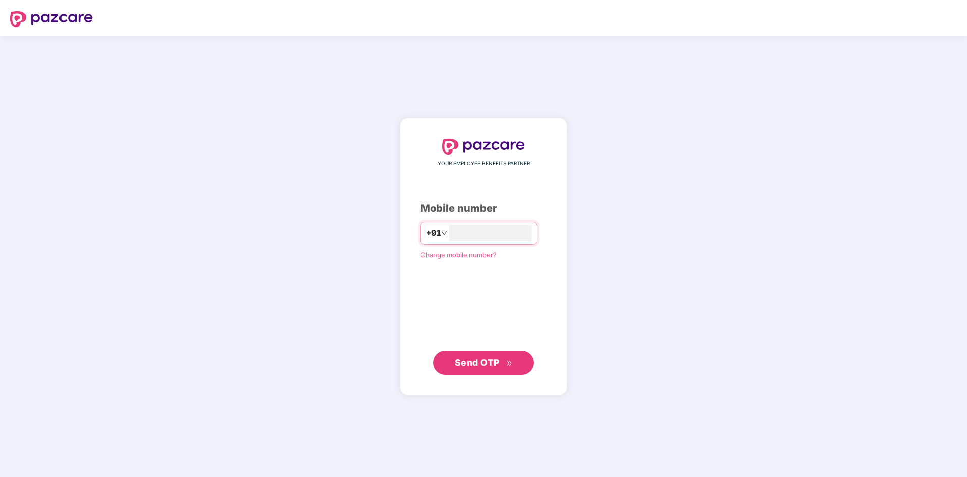 This screenshot has width=967, height=477. Describe the element at coordinates (458, 255) in the screenshot. I see `a: Change mobile number?` at that location.